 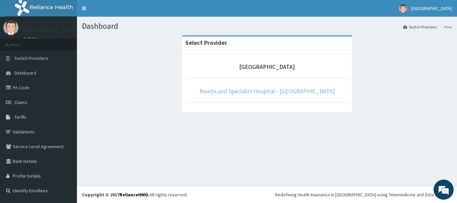 What do you see at coordinates (134, 195) in the screenshot?
I see `a: RelianceHMO` at bounding box center [134, 195].